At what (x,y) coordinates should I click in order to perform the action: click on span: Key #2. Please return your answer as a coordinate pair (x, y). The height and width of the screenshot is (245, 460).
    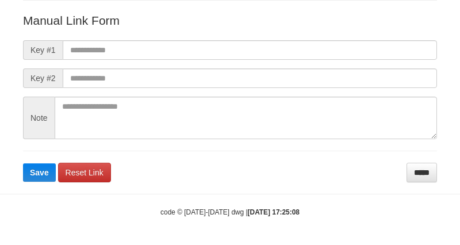
    Looking at the image, I should click on (43, 78).